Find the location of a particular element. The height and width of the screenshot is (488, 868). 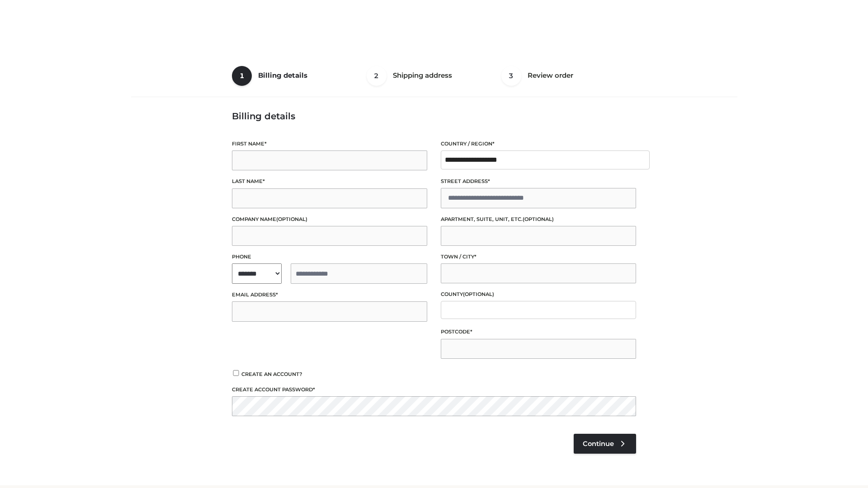

label: Town / City is located at coordinates (539, 257).